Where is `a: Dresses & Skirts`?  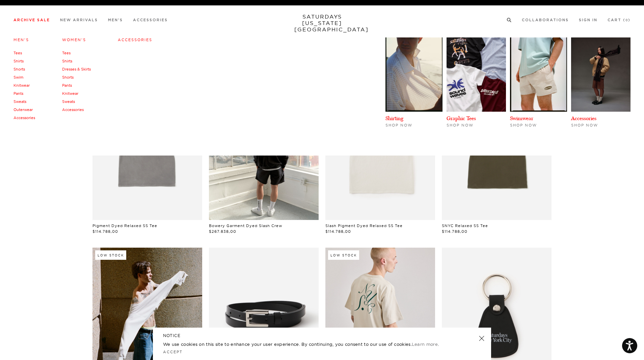 a: Dresses & Skirts is located at coordinates (76, 69).